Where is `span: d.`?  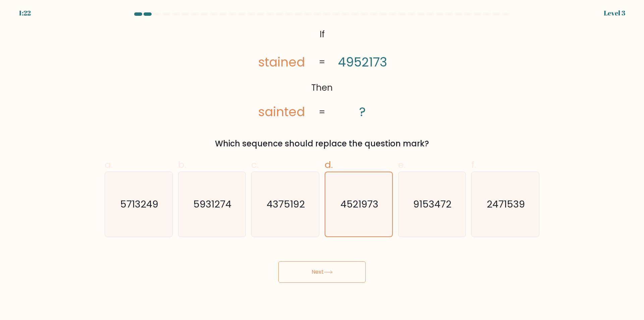
span: d. is located at coordinates (329, 164).